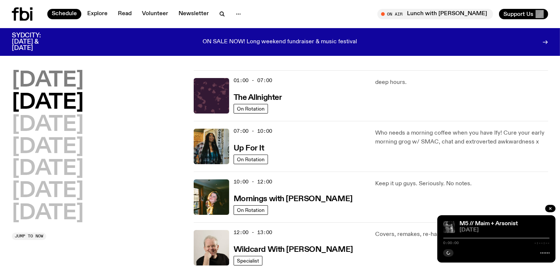 This screenshot has width=560, height=267. I want to click on a: Freya smiles coyly as she poses for the image., so click(211, 197).